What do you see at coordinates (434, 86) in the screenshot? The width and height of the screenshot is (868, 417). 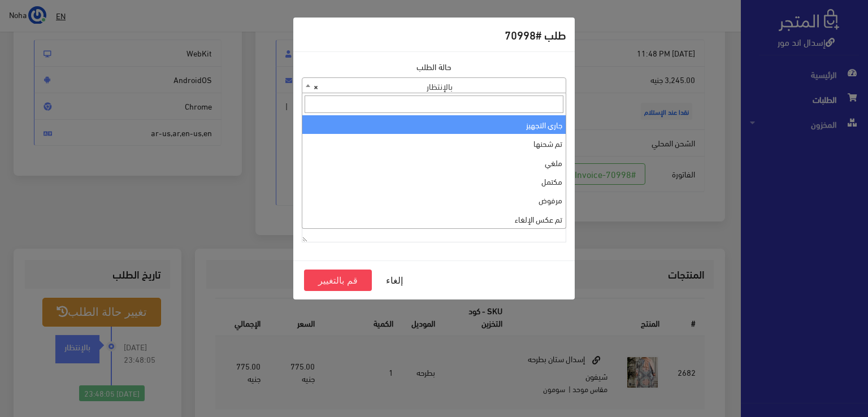 I see `span: بالإنتظار` at bounding box center [434, 86].